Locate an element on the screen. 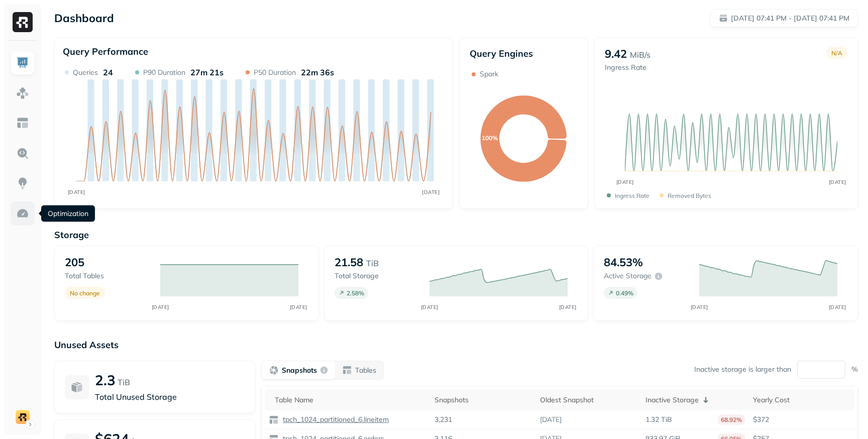  p: $372 is located at coordinates (802, 419).